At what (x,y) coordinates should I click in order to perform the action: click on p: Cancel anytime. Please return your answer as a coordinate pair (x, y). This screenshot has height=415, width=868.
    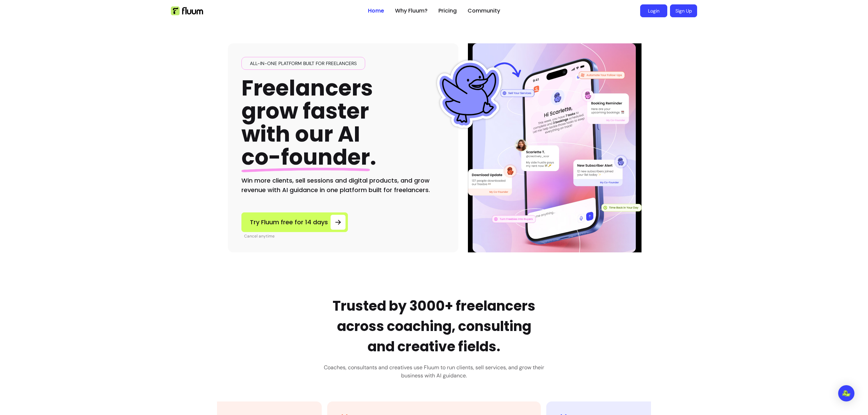
    Looking at the image, I should click on (296, 236).